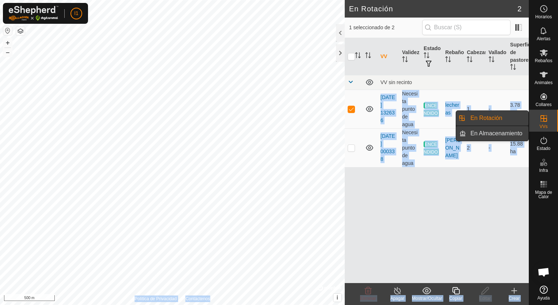  What do you see at coordinates (518, 109) in the screenshot?
I see `td: 3.78 ha` at bounding box center [518, 109].